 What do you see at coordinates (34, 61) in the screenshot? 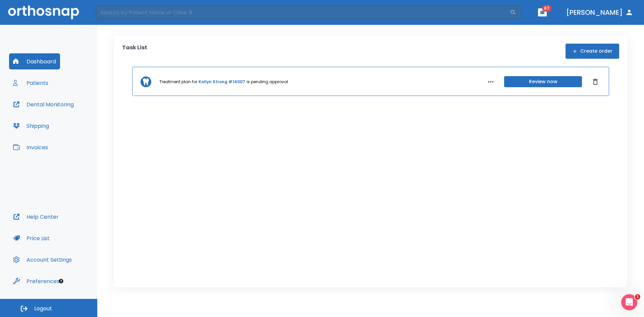
I see `a: Dashboard` at bounding box center [34, 61].